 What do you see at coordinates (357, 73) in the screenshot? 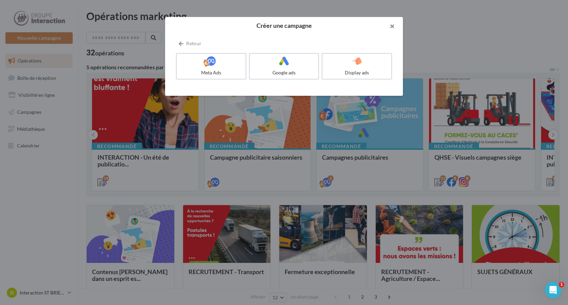
I see `div: Display ads` at bounding box center [357, 73].